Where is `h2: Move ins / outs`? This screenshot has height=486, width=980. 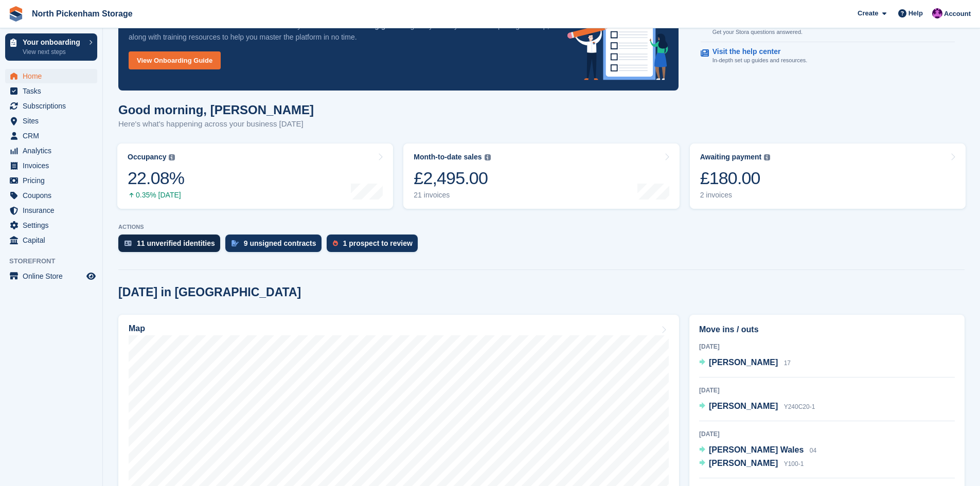 h2: Move ins / outs is located at coordinates (826, 329).